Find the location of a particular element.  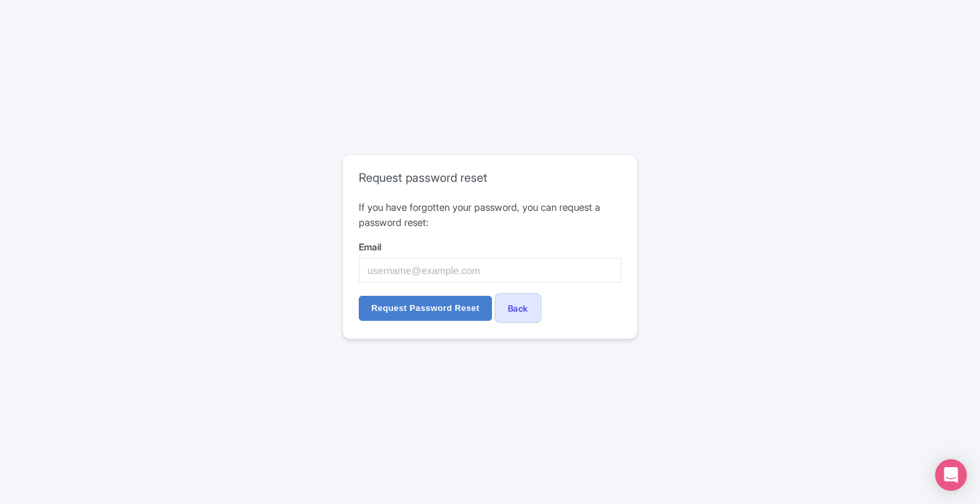

input: Request Password Reset is located at coordinates (425, 308).